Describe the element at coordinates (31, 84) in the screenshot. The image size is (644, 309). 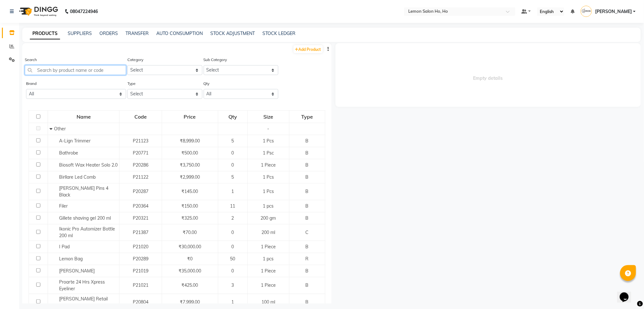
I see `label: Brand` at that location.